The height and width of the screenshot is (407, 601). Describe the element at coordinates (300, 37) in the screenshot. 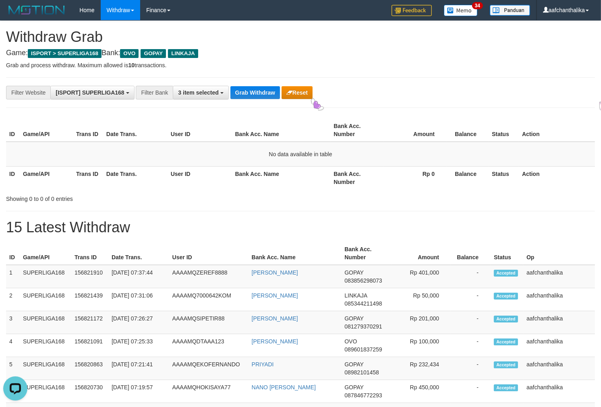

I see `h1: Withdraw Grab` at that location.